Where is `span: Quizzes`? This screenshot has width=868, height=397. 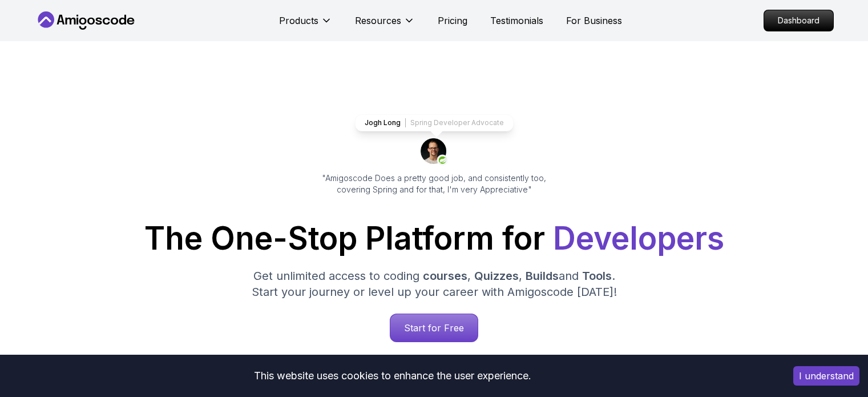 span: Quizzes is located at coordinates (496, 276).